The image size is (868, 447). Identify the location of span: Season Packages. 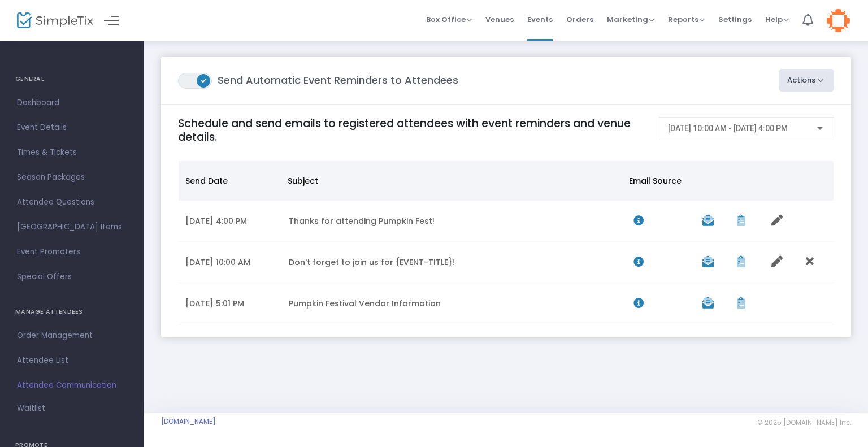
(72, 178).